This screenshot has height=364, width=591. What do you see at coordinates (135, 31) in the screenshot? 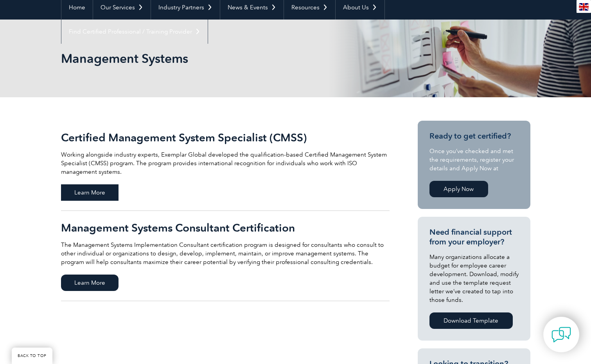
I see `a: Find Certified Professional / Training Provider` at bounding box center [135, 31].